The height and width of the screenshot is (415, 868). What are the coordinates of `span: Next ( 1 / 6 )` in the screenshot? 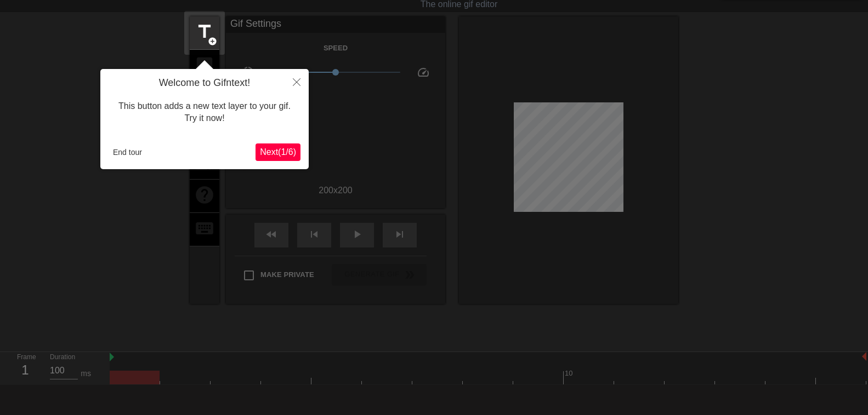 It's located at (278, 152).